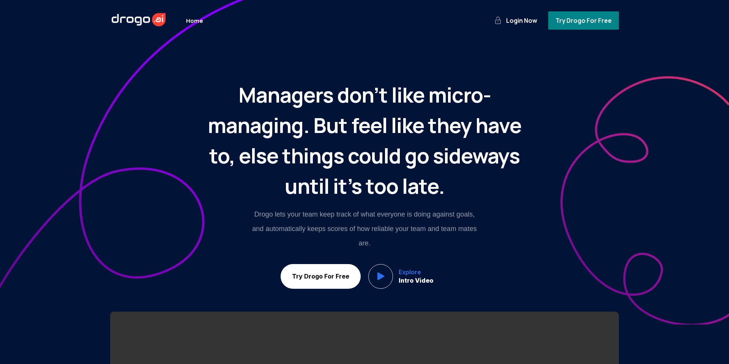 The image size is (729, 364). Describe the element at coordinates (365, 141) in the screenshot. I see `h2: Managers don’t like micro-managing. But feel like they have to, else things could go sideways unt...` at that location.